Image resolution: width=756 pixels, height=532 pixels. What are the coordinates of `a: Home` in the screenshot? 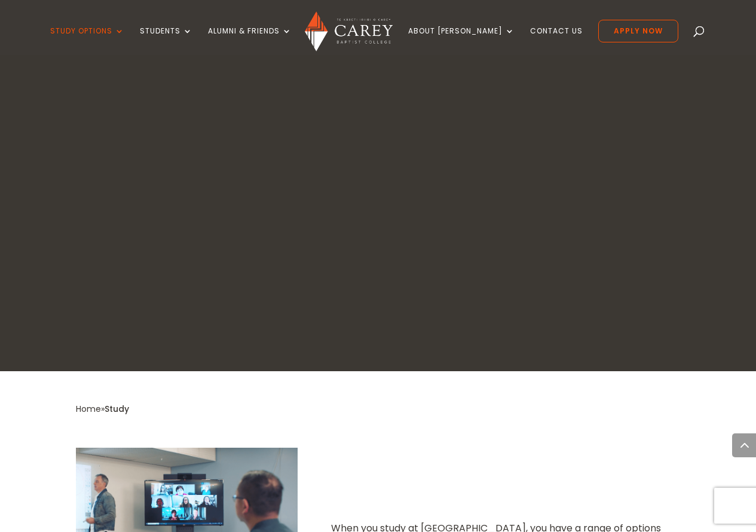 It's located at (89, 409).